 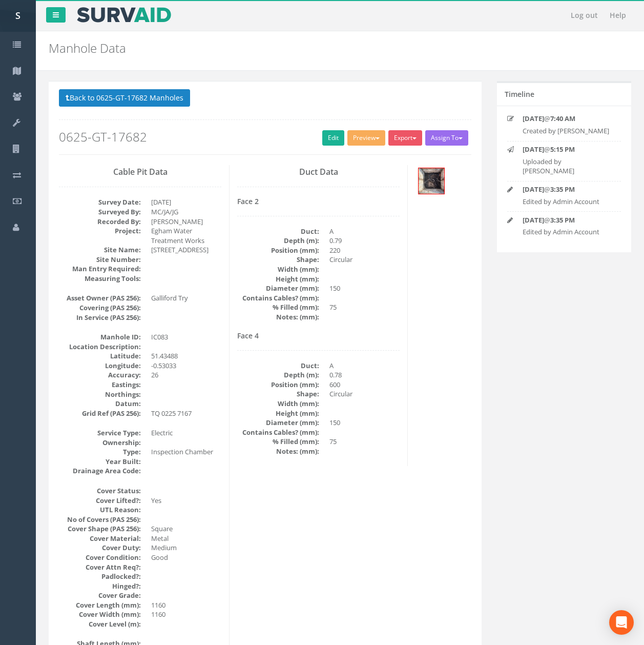 I want to click on h2: Manhole Data, so click(x=290, y=48).